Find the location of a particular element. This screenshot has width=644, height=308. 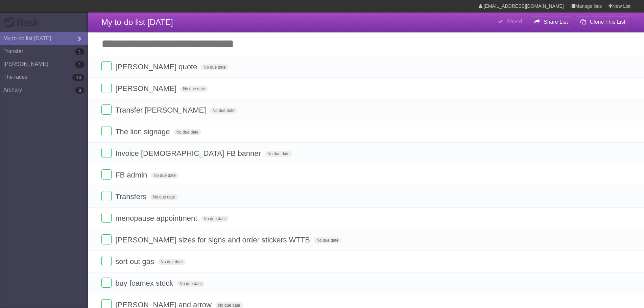

button: Share List is located at coordinates (551, 22).